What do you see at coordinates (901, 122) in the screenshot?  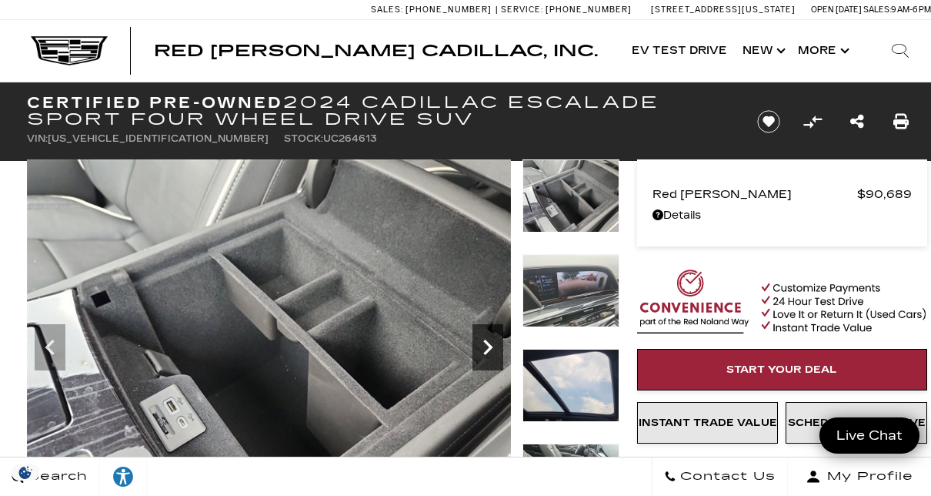 I see `a: Print this Certified Pre-Owned 2024 Cadillac Escalade Sport Four Wheel Drive SUV` at bounding box center [901, 122].